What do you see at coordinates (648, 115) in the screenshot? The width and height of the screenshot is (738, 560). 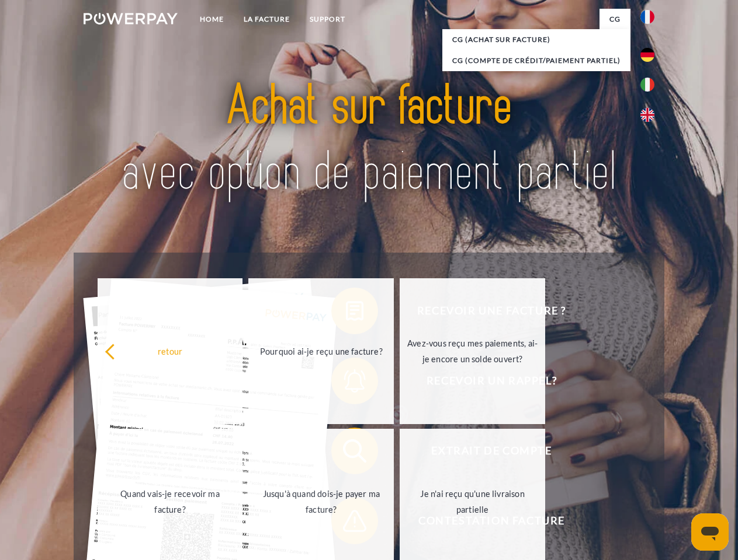 I see `img: en` at bounding box center [648, 115].